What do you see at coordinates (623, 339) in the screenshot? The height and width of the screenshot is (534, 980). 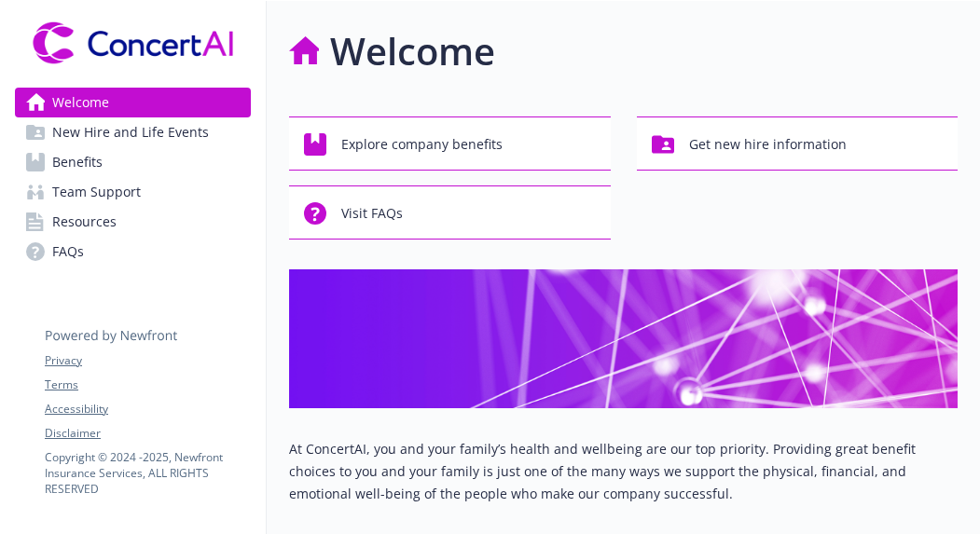 I see `img: overview page banner` at bounding box center [623, 339].